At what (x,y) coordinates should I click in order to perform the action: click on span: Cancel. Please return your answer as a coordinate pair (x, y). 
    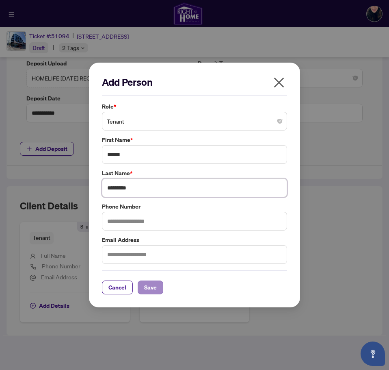
    Looking at the image, I should click on (117, 287).